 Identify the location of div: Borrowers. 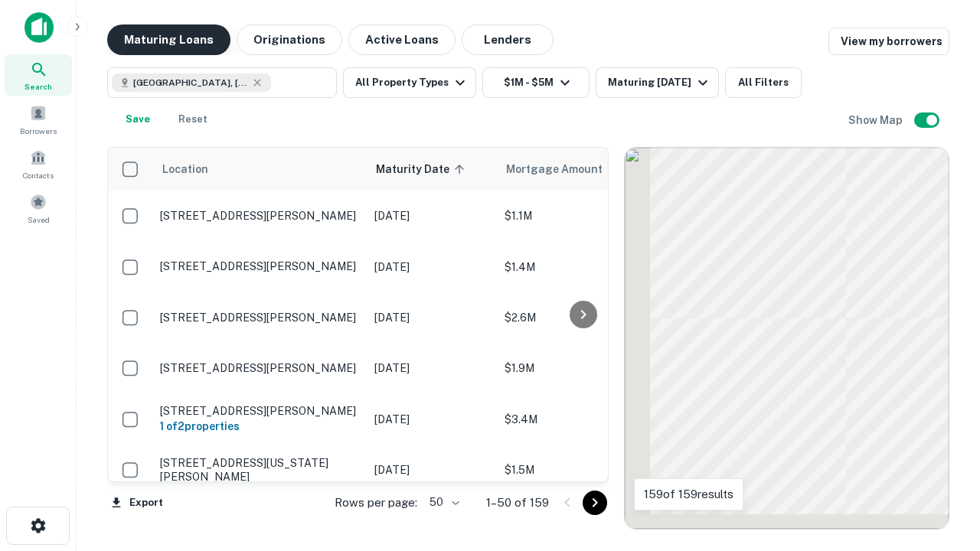
(38, 119).